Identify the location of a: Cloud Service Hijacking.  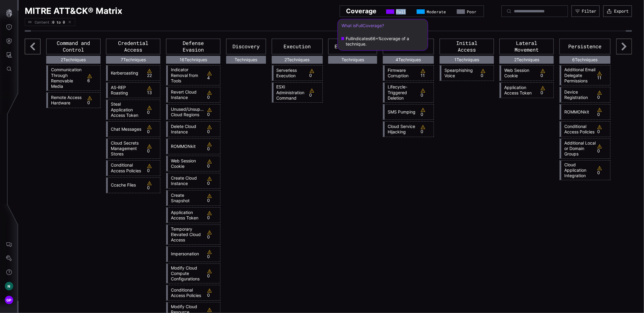
(403, 129).